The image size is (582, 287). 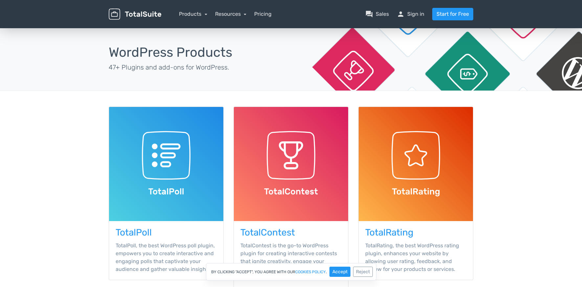 I want to click on span: question_answer, so click(x=369, y=14).